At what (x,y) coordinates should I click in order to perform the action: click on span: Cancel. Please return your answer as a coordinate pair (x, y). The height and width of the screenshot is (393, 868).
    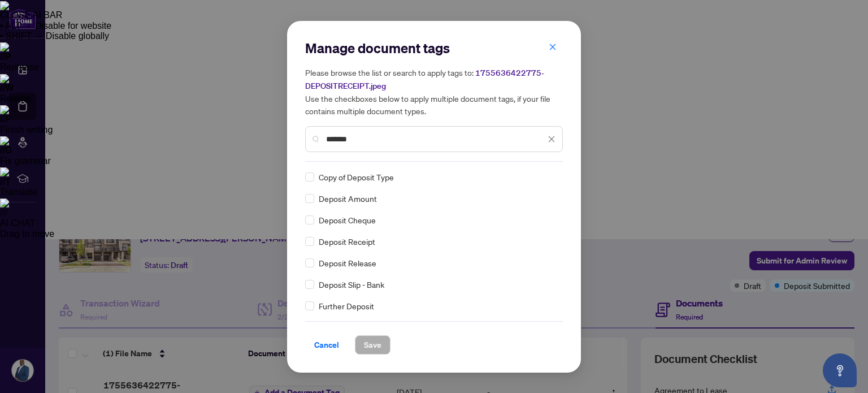
    Looking at the image, I should click on (326, 345).